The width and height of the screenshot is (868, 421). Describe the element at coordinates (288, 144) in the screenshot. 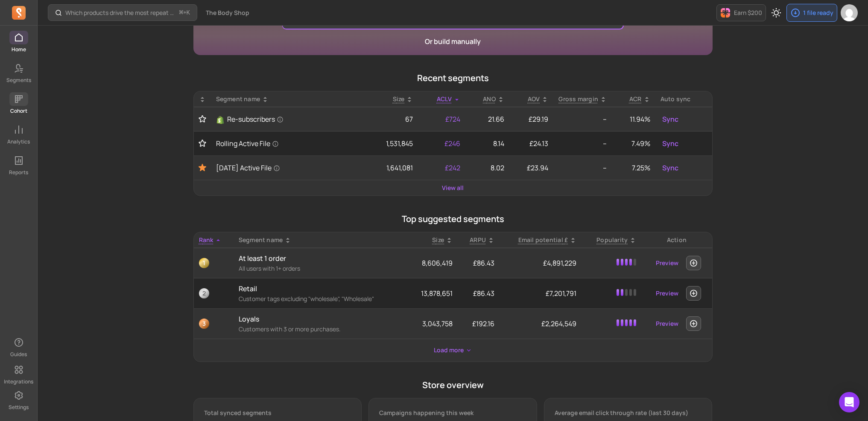

I see `a: Rolling Active File` at that location.